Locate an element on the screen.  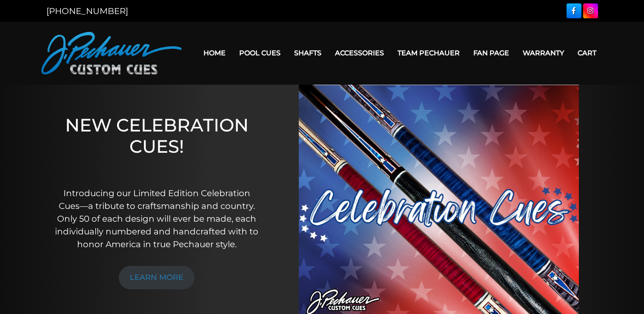
a: Team Pechauer is located at coordinates (429, 53).